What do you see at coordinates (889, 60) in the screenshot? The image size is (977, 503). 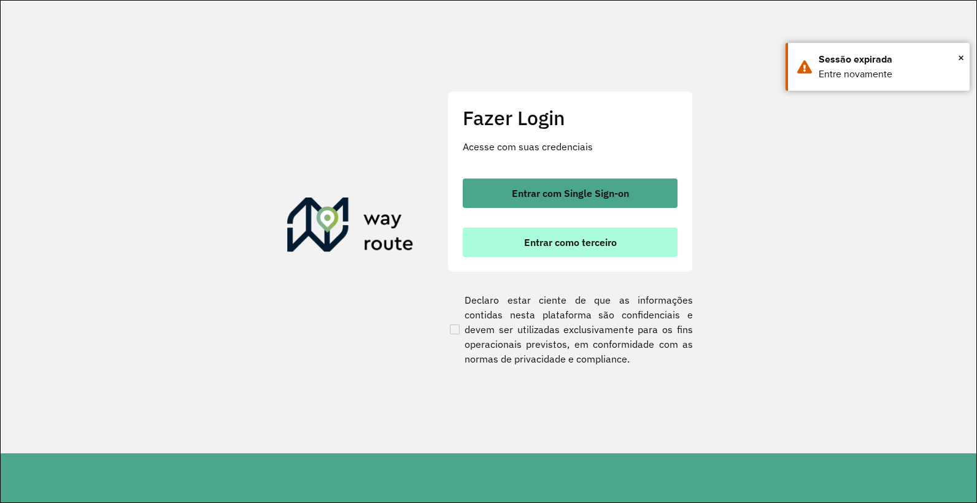 I see `div: Sessão expirada` at bounding box center [889, 60].